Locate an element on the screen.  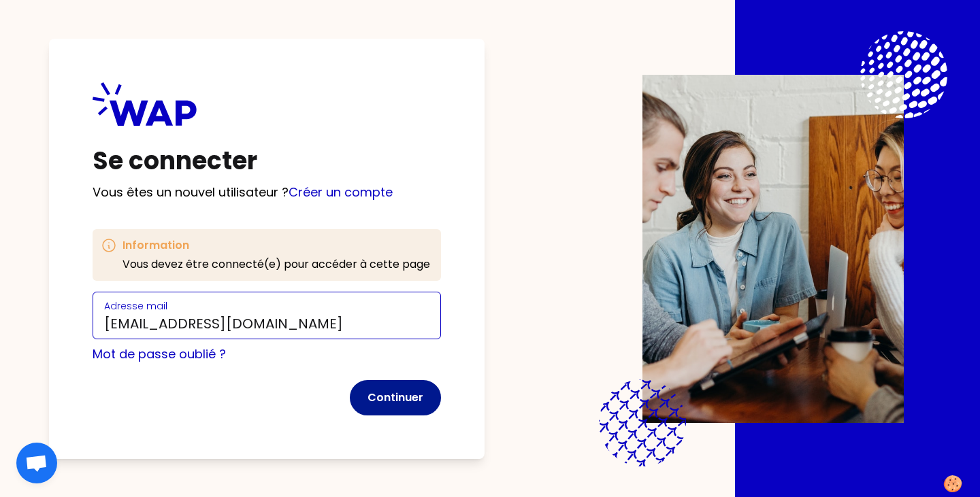
div: Ouvrir le chat is located at coordinates (37, 464).